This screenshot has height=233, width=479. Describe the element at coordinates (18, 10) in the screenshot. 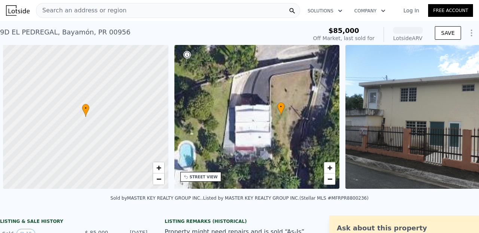

I see `img: Lotside` at that location.